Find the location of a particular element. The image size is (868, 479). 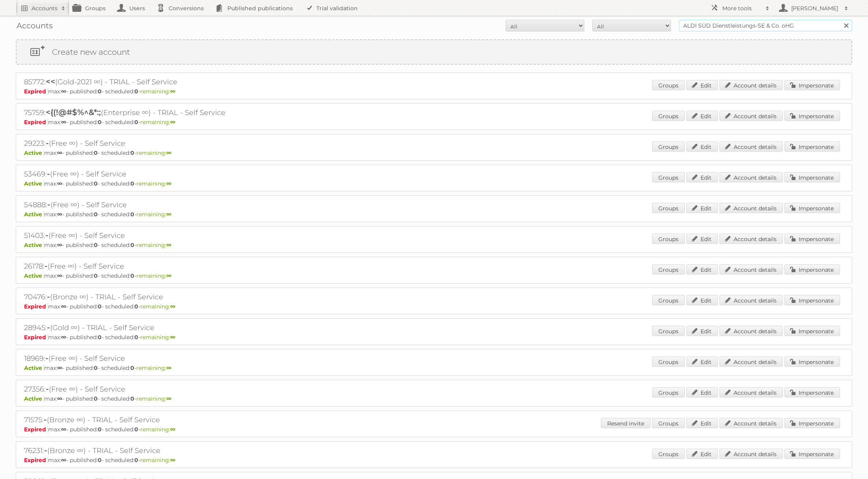

h2: Accounts is located at coordinates (45, 8).